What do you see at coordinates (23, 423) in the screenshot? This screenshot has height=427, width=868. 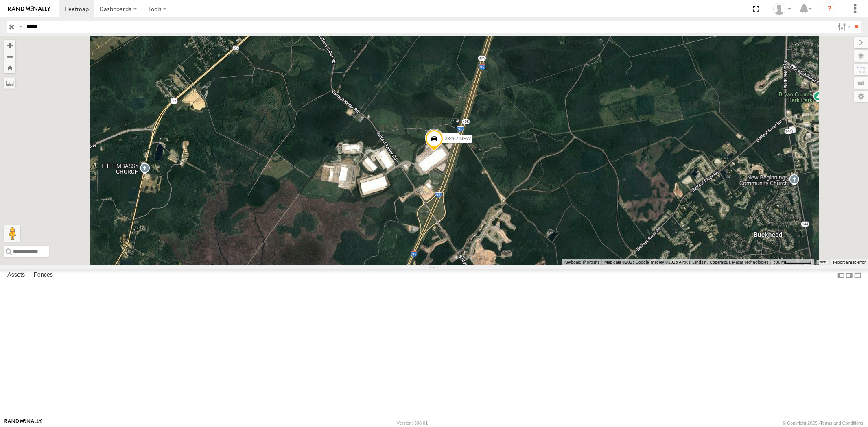 I see `a: Visit our Website` at bounding box center [23, 423].